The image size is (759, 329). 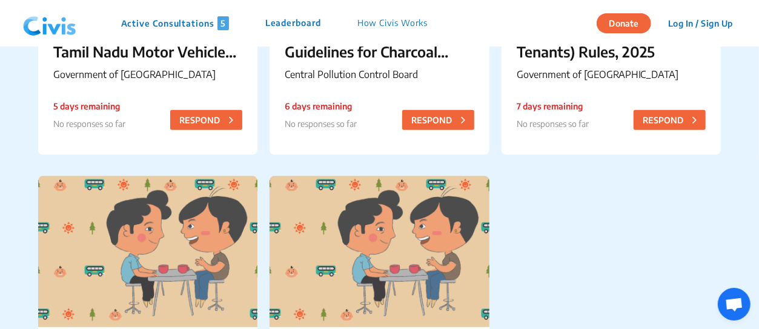 What do you see at coordinates (175, 23) in the screenshot?
I see `p: Active Consultations` at bounding box center [175, 23].